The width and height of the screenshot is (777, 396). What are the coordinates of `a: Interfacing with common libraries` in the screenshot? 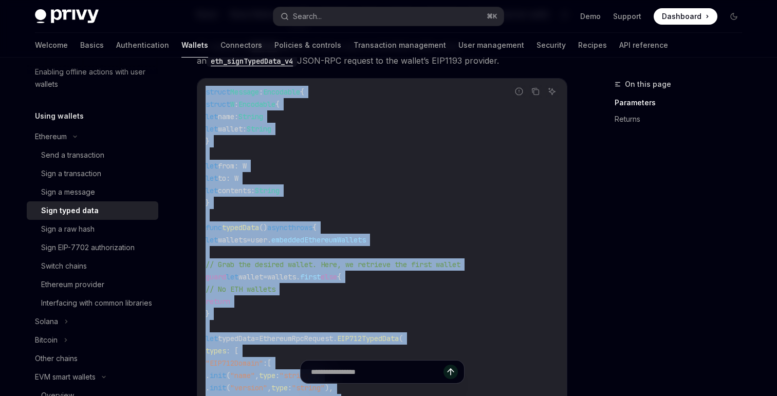 It's located at (92, 303).